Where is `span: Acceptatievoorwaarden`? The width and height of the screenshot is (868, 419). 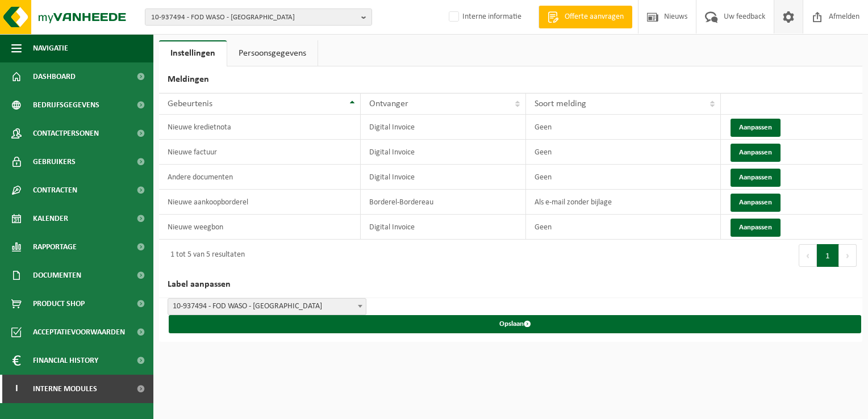 span: Acceptatievoorwaarden is located at coordinates (79, 332).